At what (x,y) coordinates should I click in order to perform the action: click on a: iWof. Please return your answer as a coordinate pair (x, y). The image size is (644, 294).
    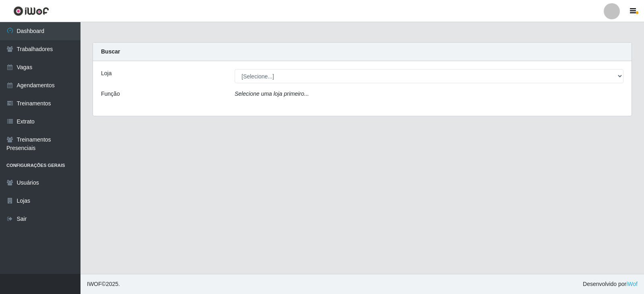
    Looking at the image, I should click on (631, 284).